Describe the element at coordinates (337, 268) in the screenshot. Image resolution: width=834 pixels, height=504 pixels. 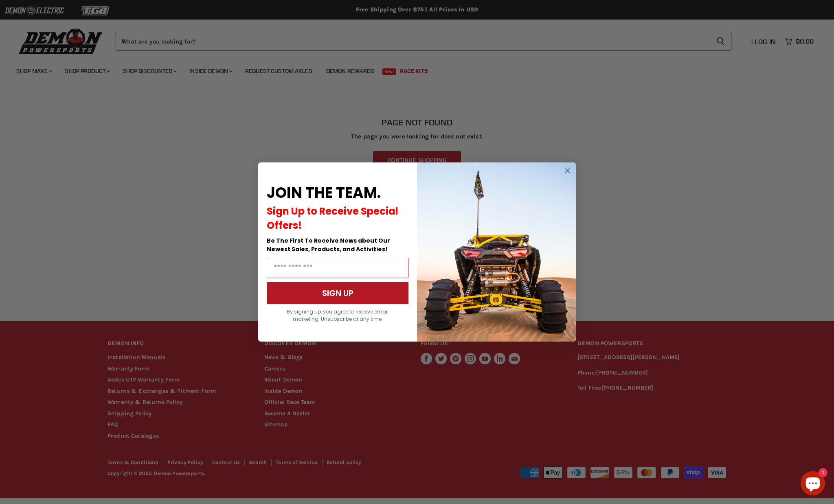
I see `input: Email Address` at that location.